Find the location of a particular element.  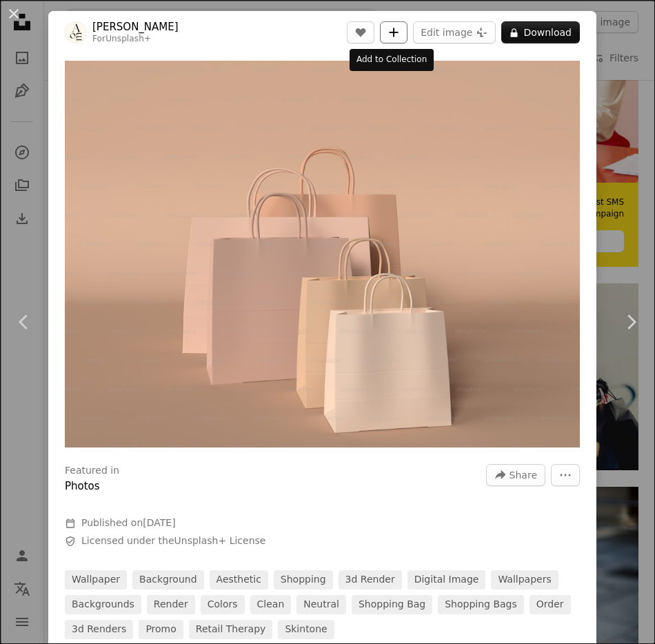

div: Delete is located at coordinates (328, 75).